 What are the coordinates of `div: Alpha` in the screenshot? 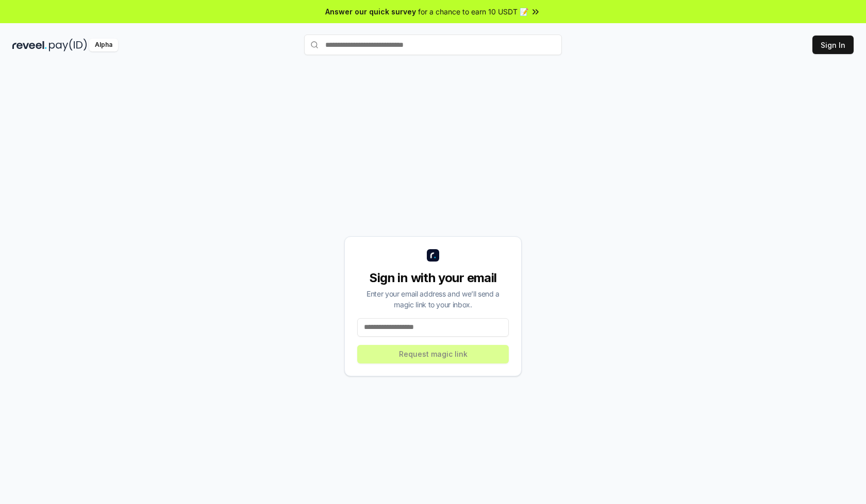 It's located at (104, 45).